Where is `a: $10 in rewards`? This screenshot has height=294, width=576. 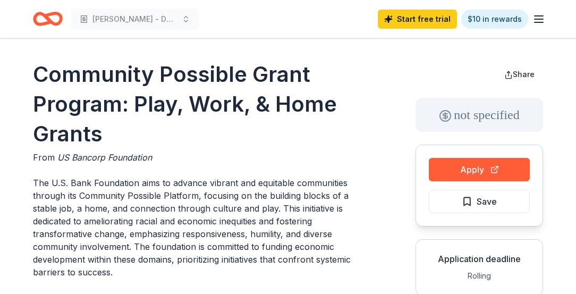
a: $10 in rewards is located at coordinates (494, 19).